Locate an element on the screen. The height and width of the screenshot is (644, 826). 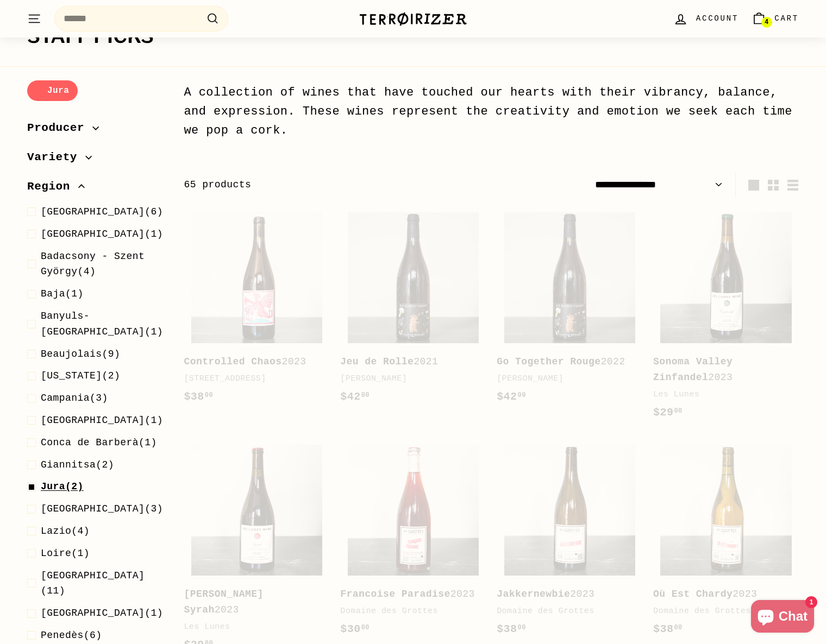
b: Controlled Chaos is located at coordinates (233, 362).